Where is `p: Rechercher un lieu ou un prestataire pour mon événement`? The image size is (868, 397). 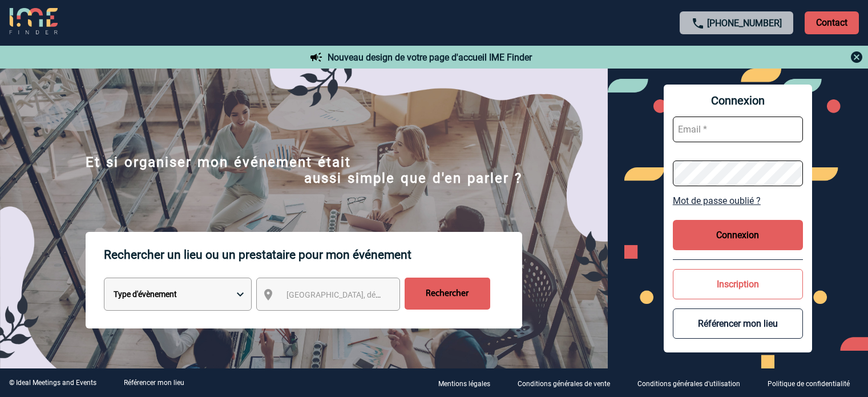
p: Rechercher un lieu ou un prestataire pour mon événement is located at coordinates (313, 254).